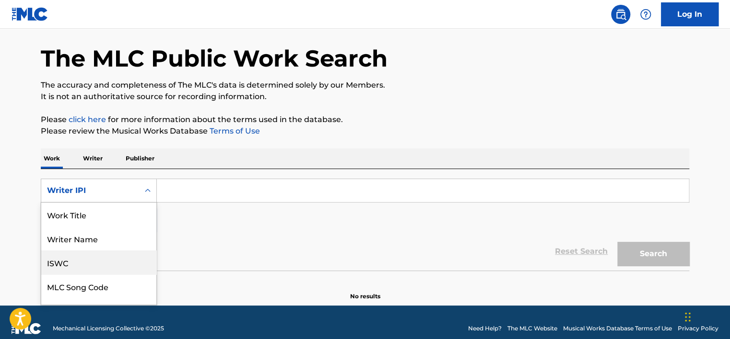 Image resolution: width=730 pixels, height=339 pixels. What do you see at coordinates (687, 317) in the screenshot?
I see `div: Drag` at bounding box center [687, 317].